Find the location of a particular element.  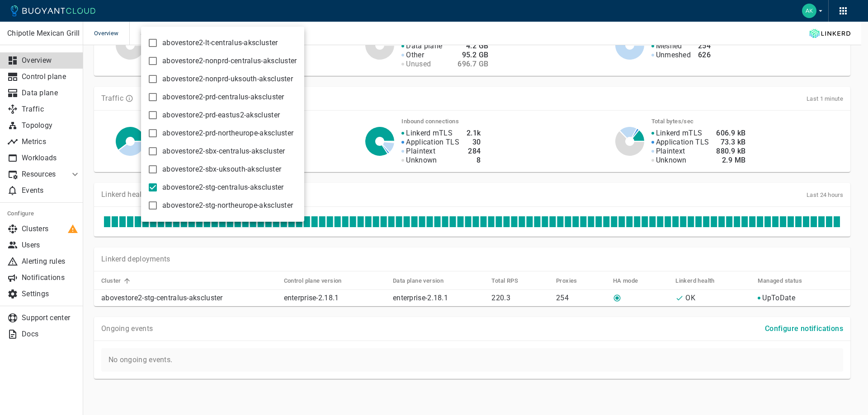

span: abovestore2-stg-centralus-akscluster is located at coordinates (223, 188).